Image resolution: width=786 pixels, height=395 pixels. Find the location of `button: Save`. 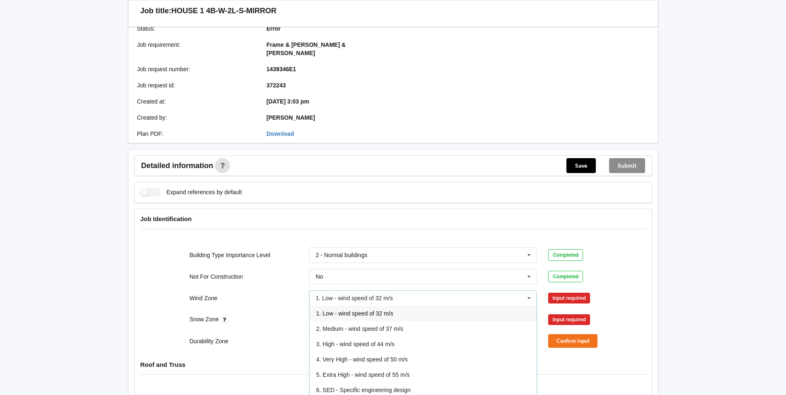

button: Save is located at coordinates (581, 166).